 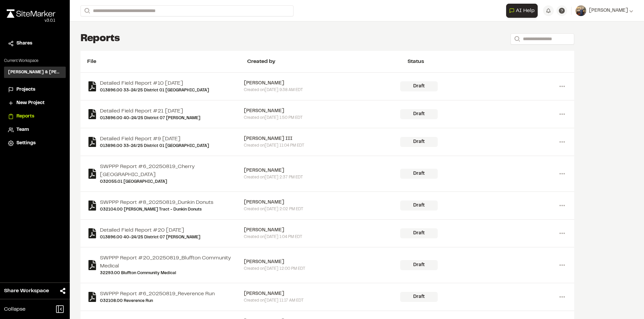 What do you see at coordinates (15, 310) in the screenshot?
I see `span: Collapse` at bounding box center [15, 310].